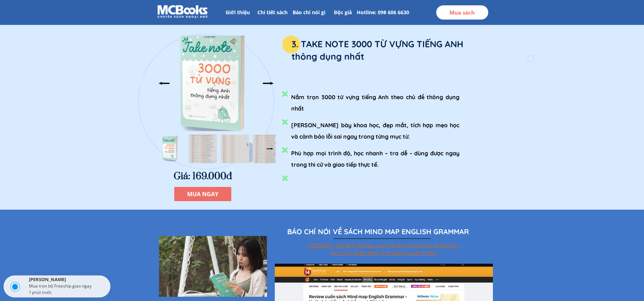 The image size is (644, 301). I want to click on span: MUA NGAY, so click(203, 194).